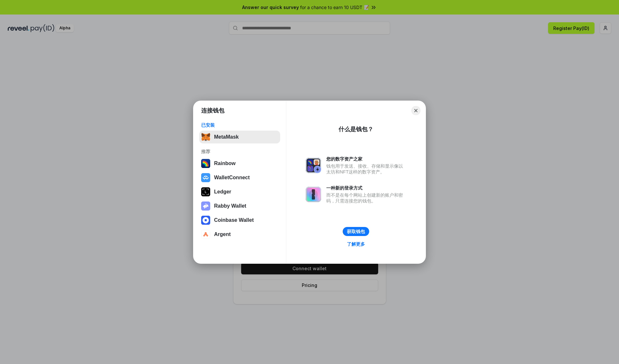 This screenshot has height=364, width=619. Describe the element at coordinates (239, 151) in the screenshot. I see `div: 推荐` at that location.